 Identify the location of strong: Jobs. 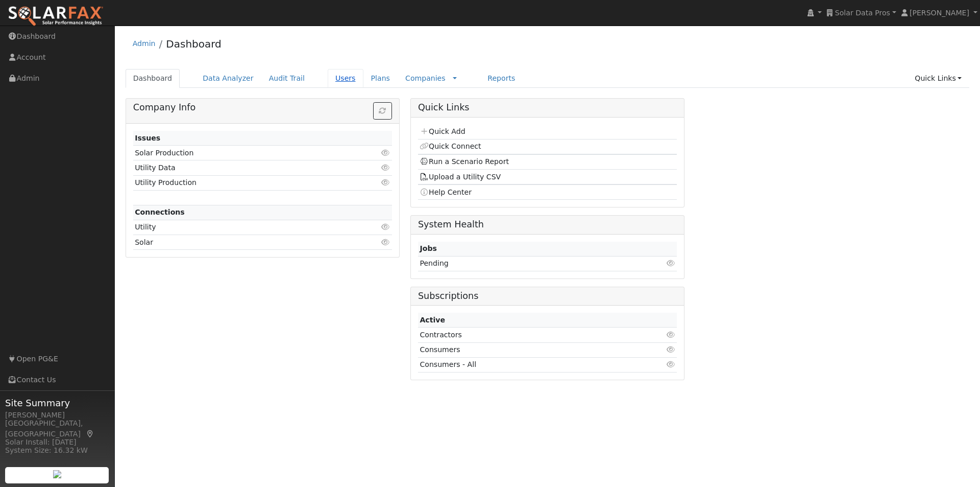
(428, 248).